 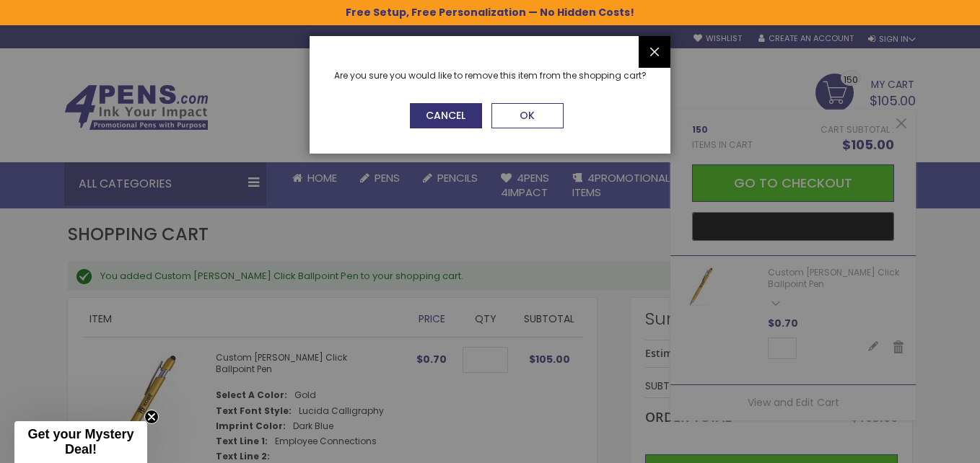 What do you see at coordinates (490, 76) in the screenshot?
I see `div: Are you sure you would like to remove this item from the shopping cart?` at bounding box center [490, 76].